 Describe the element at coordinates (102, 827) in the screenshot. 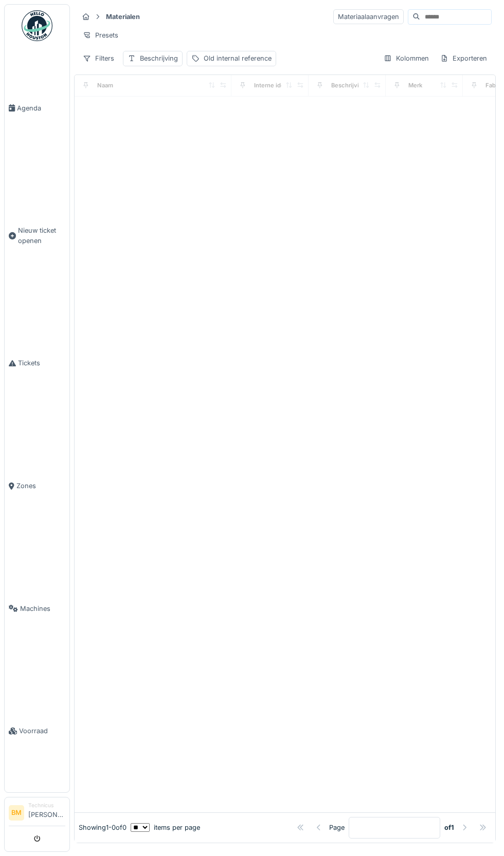

I see `div: Showing 1 - 0 of 0` at that location.